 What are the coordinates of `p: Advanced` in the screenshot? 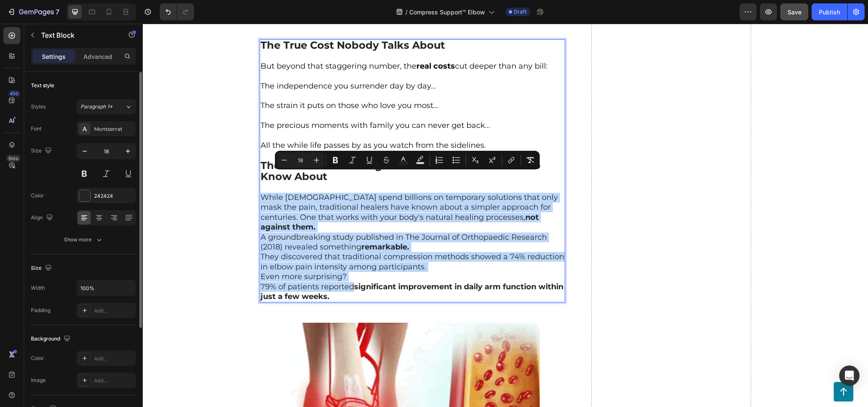 It's located at (98, 57).